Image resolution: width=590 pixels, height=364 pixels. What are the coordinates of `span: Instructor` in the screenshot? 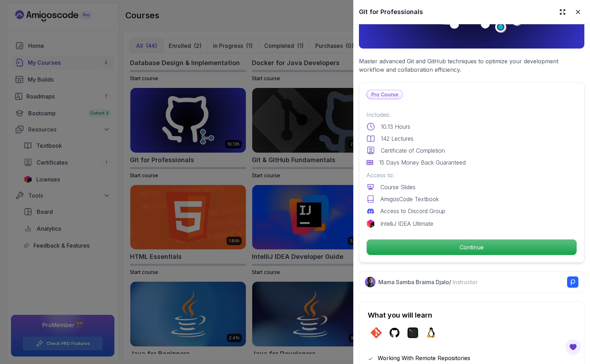 It's located at (465, 282).